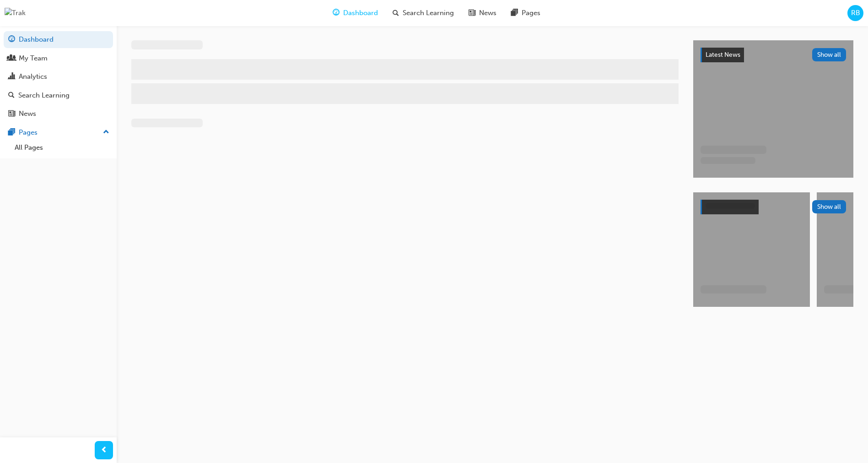 The width and height of the screenshot is (868, 463). I want to click on a: guage-iconDashboard, so click(355, 13).